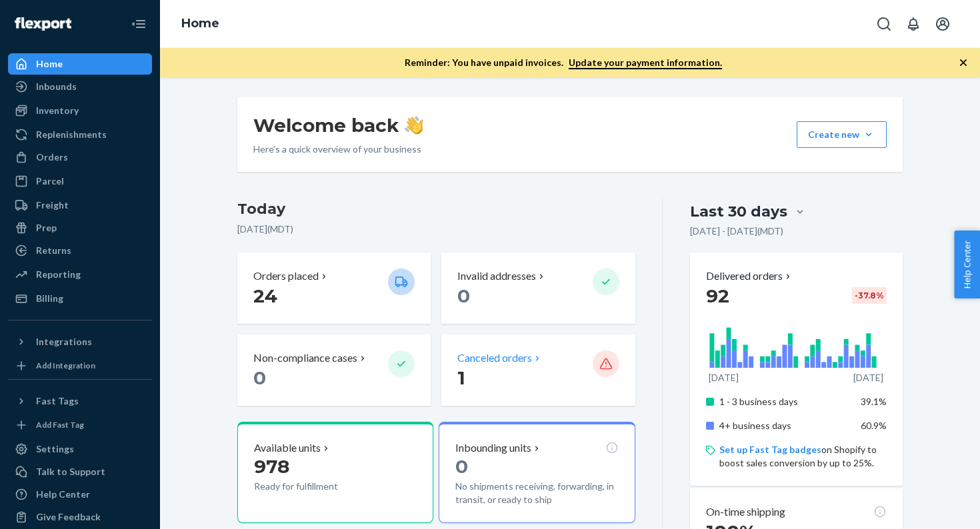 This screenshot has width=980, height=529. Describe the element at coordinates (80, 494) in the screenshot. I see `a: Help Center` at that location.